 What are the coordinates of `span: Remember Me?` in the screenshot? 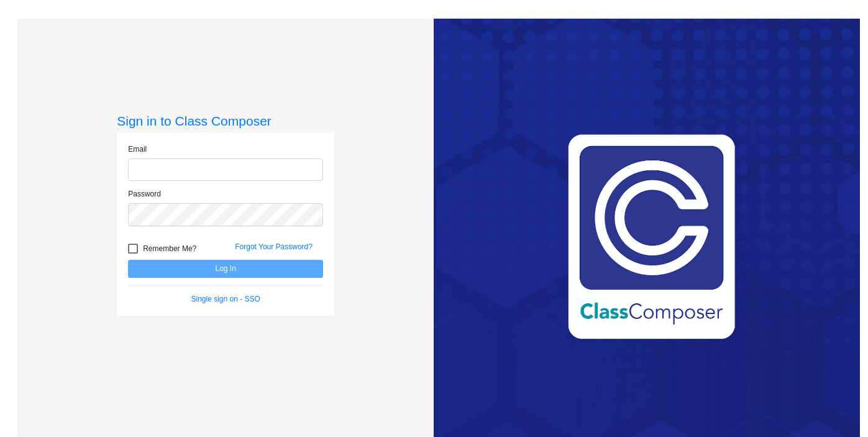 It's located at (170, 248).